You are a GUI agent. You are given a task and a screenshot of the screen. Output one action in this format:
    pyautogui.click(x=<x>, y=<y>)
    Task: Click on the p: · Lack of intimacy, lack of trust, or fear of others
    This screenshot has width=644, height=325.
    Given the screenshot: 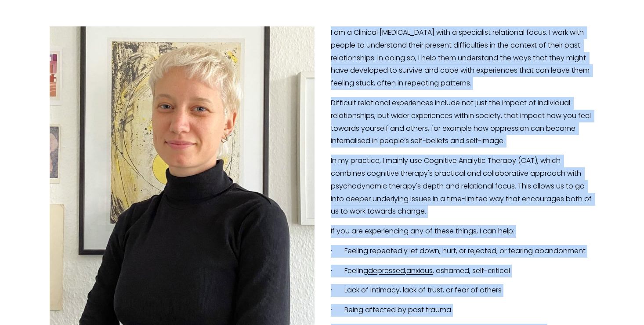 What is the action you would take?
    pyautogui.click(x=322, y=290)
    